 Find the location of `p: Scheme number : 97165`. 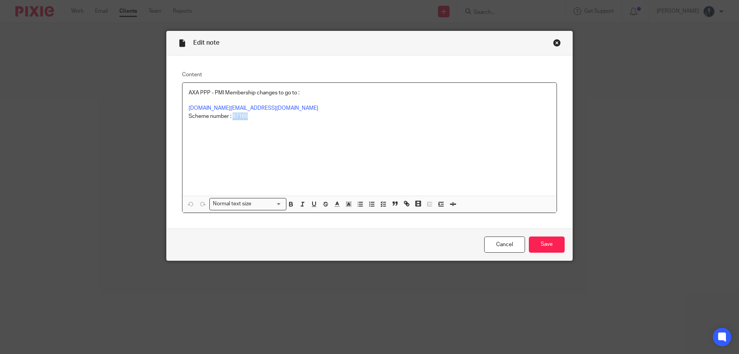

p: Scheme number : 97165 is located at coordinates (370, 116).